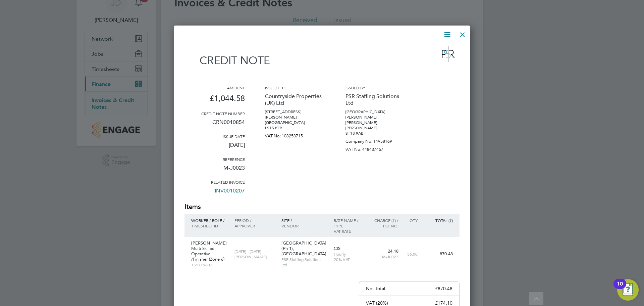 The height and width of the screenshot is (306, 644). What do you see at coordinates (375, 148) in the screenshot?
I see `p: VAT No: 448437467` at bounding box center [375, 148].